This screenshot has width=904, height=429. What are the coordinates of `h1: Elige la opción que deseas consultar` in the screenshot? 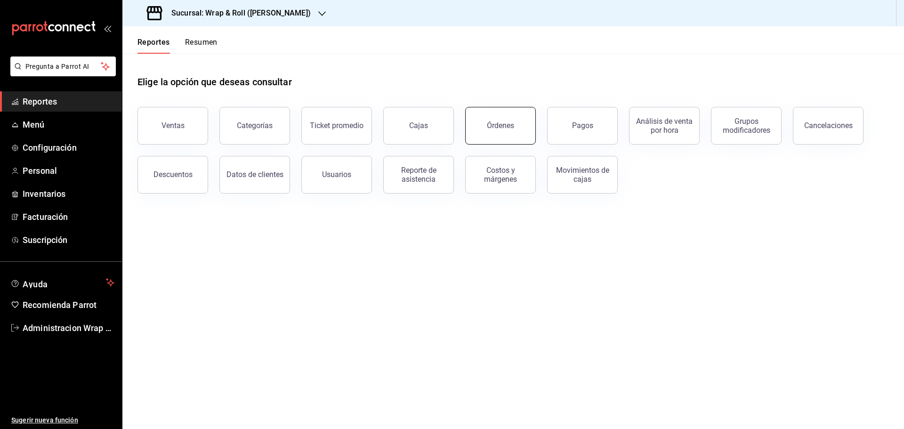 It's located at (215, 82).